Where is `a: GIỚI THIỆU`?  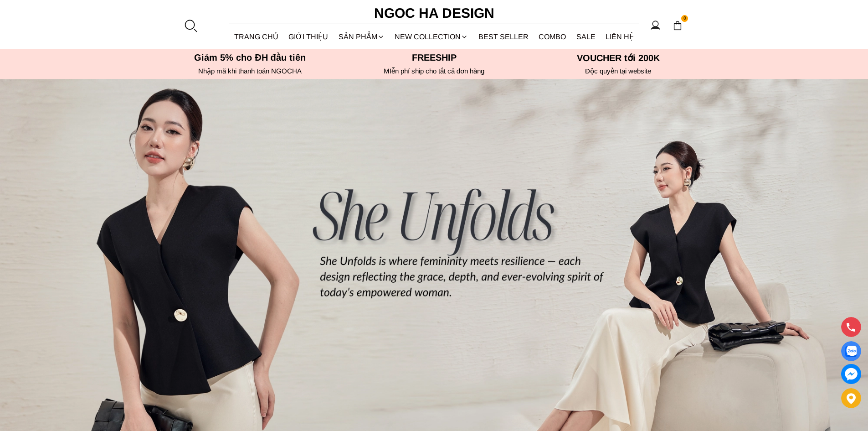 a: GIỚI THIỆU is located at coordinates (308, 37).